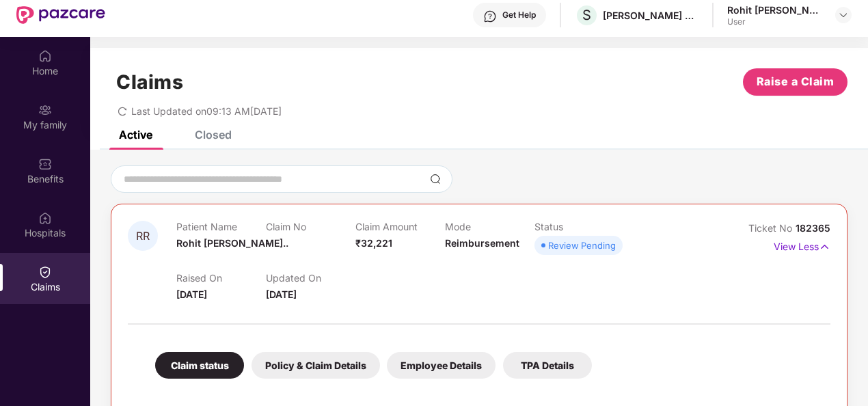 The width and height of the screenshot is (868, 406). I want to click on img: svg+xml;base64,PHN2ZyB3aWR0aD0iMjAiIGhlaWdodD0iMjAiIHZpZXdCb3g9IjAgMCAyMCAyMCIgZmlsbD0ibm9uZSIgeG..., so click(45, 110).